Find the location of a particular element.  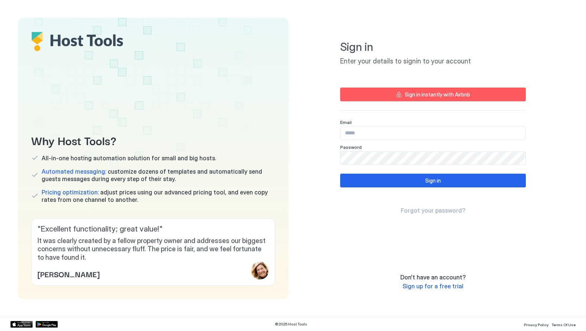

span: Why Host Tools? is located at coordinates (153, 140).